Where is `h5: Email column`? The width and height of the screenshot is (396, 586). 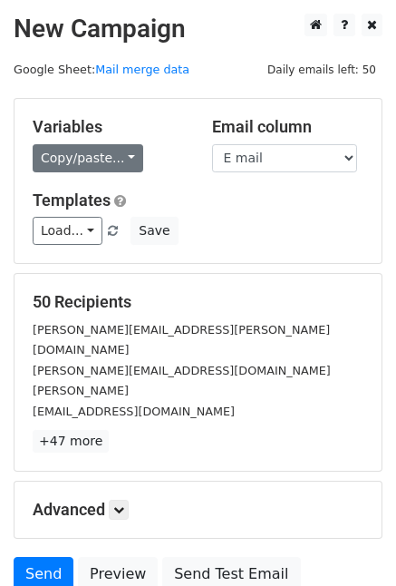
h5: Email column is located at coordinates (288, 127).